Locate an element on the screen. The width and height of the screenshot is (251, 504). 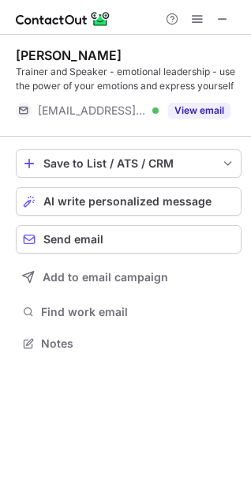
button: Send email is located at coordinates (129, 240).